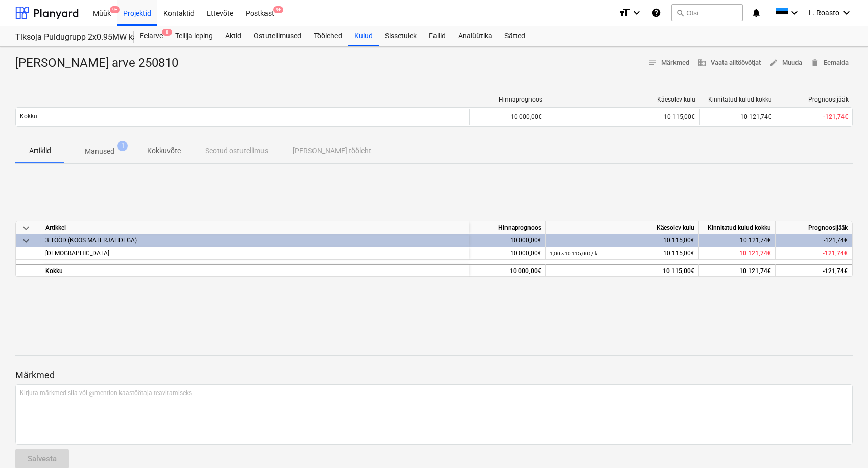 The height and width of the screenshot is (468, 868). I want to click on div: Tellija leping, so click(194, 36).